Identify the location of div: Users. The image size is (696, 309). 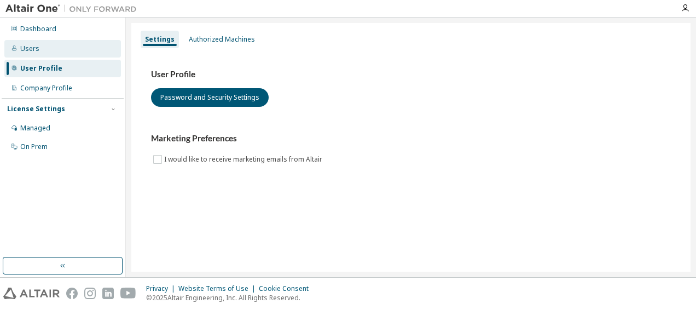
(30, 49).